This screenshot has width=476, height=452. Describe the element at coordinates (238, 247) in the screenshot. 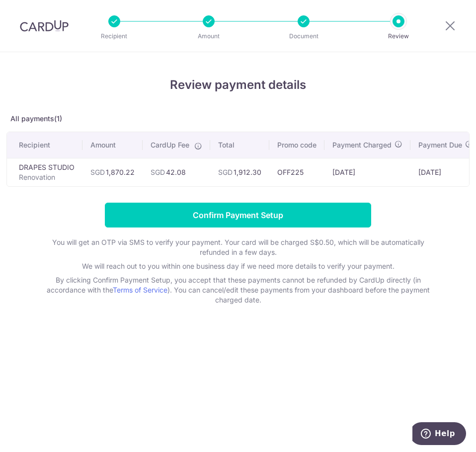

I see `p: You will get an OTP via SMS to verify your payment. Your card will be charged S$0.50, which will ...` at that location.